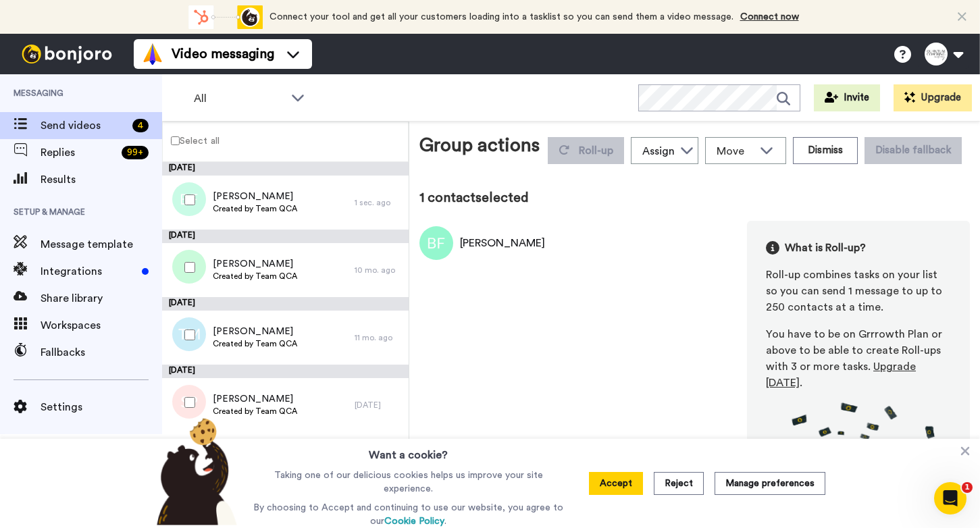 The height and width of the screenshot is (528, 980). I want to click on img: bear-with-cookie.png, so click(194, 471).